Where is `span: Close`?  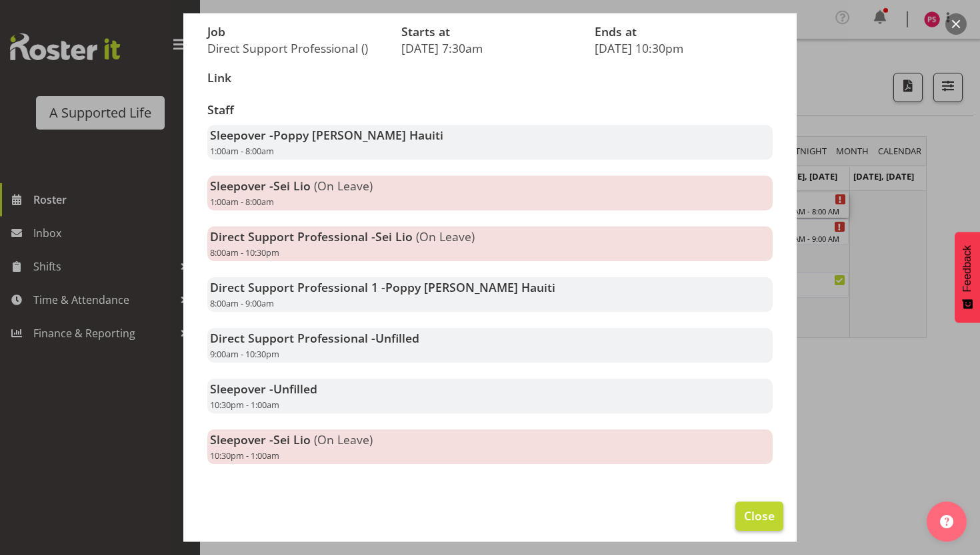 span: Close is located at coordinates (759, 515).